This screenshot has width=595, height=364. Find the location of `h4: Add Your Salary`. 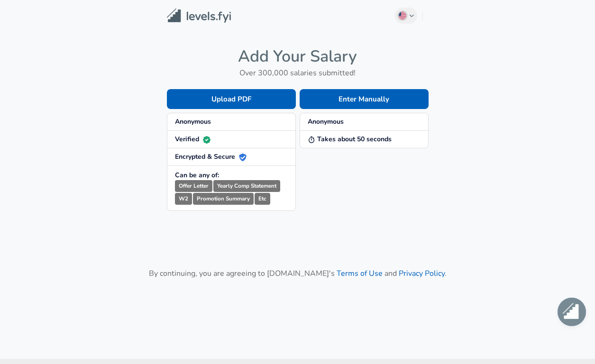

h4: Add Your Salary is located at coordinates (298, 57).